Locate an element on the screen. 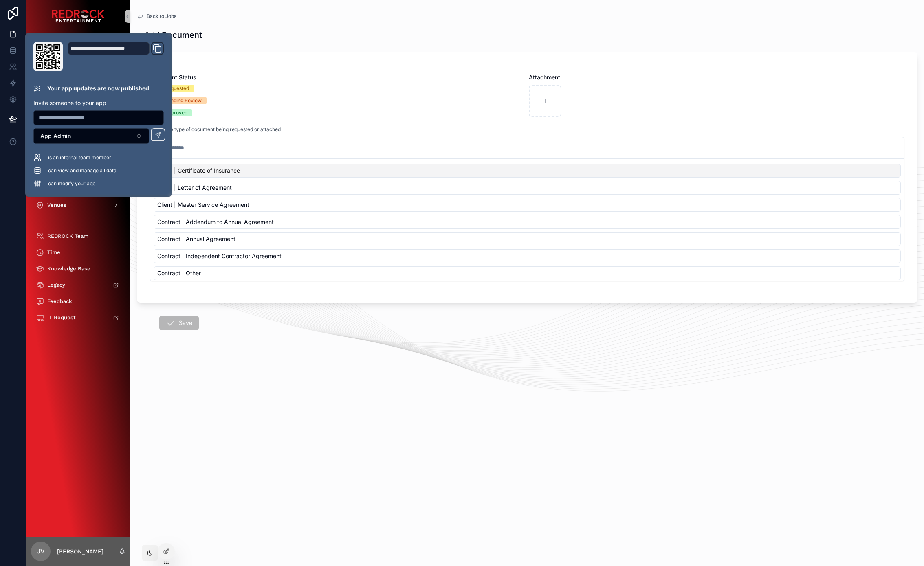 The width and height of the screenshot is (924, 566). a: REDROCK Team is located at coordinates (78, 236).